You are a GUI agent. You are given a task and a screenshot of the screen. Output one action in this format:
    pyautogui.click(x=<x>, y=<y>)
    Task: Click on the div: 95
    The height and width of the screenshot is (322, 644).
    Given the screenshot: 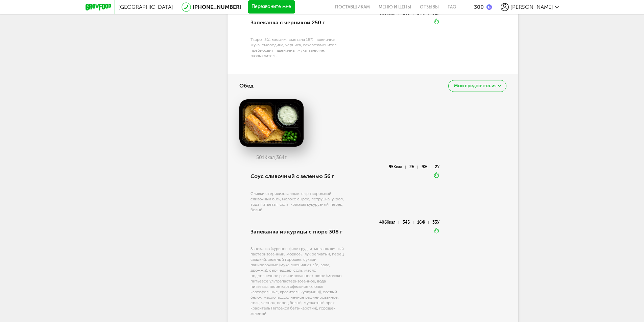 What is the action you would take?
    pyautogui.click(x=397, y=167)
    